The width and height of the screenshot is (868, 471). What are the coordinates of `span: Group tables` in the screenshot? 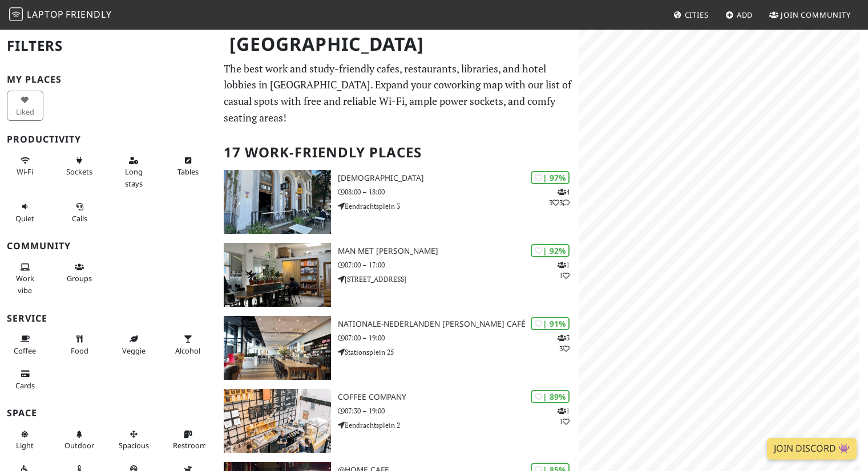 It's located at (79, 279).